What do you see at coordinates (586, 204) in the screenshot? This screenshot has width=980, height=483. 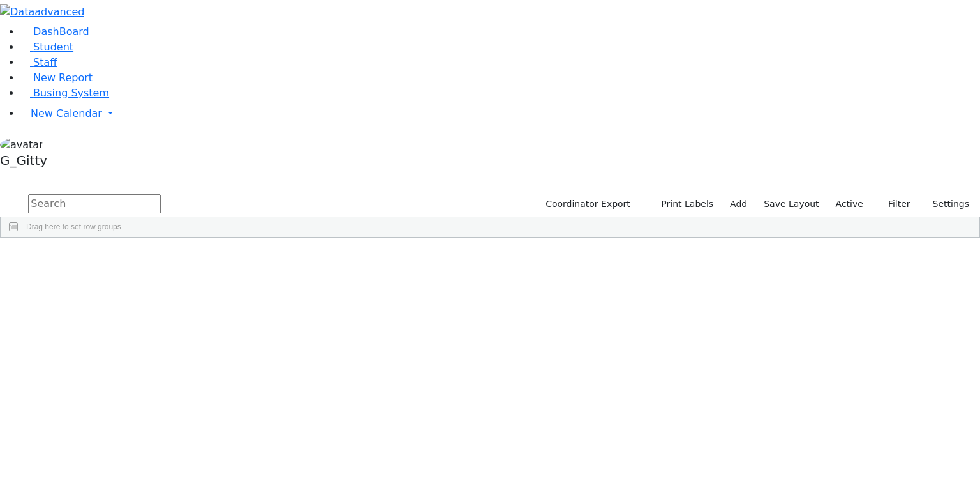 I see `button: Coordinator Export` at bounding box center [586, 204].